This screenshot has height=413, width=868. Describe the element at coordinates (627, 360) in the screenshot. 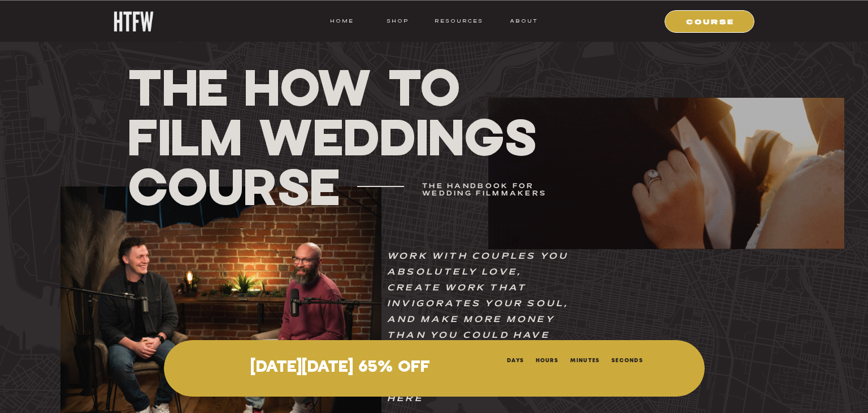

I see `li: Seconds` at that location.